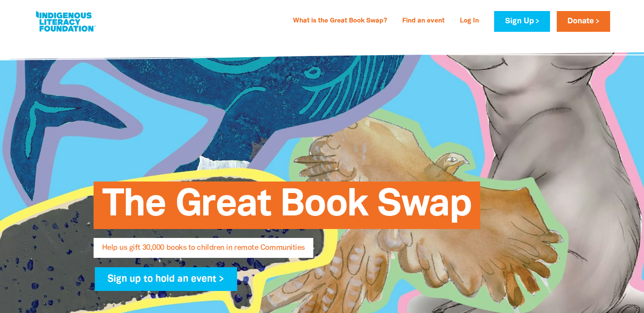 Image resolution: width=644 pixels, height=313 pixels. What do you see at coordinates (522, 21) in the screenshot?
I see `a: Sign Up` at bounding box center [522, 21].